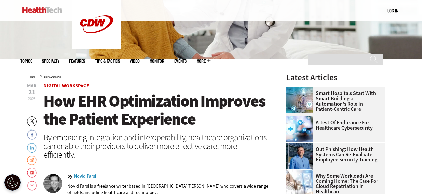 Image resolution: width=422 pixels, height=194 pixels. What do you see at coordinates (42, 10) in the screenshot?
I see `img: Home` at bounding box center [42, 10].